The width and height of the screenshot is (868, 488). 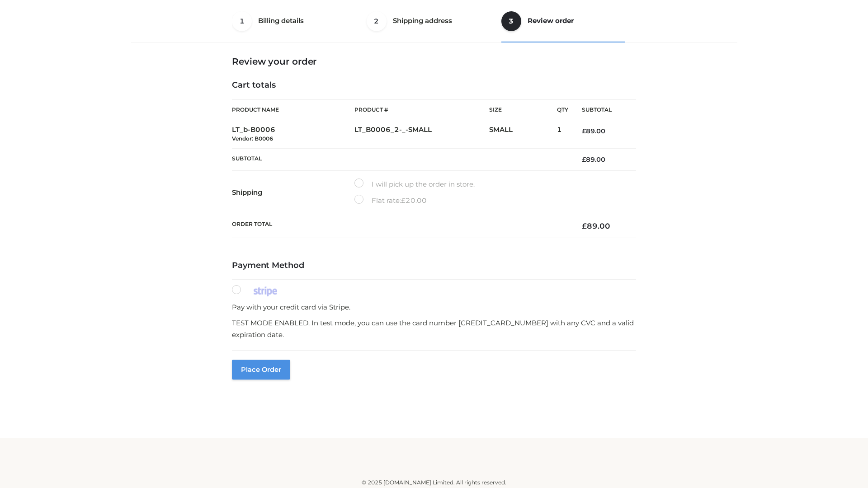 What do you see at coordinates (523, 134) in the screenshot?
I see `td: SMALL` at bounding box center [523, 134].